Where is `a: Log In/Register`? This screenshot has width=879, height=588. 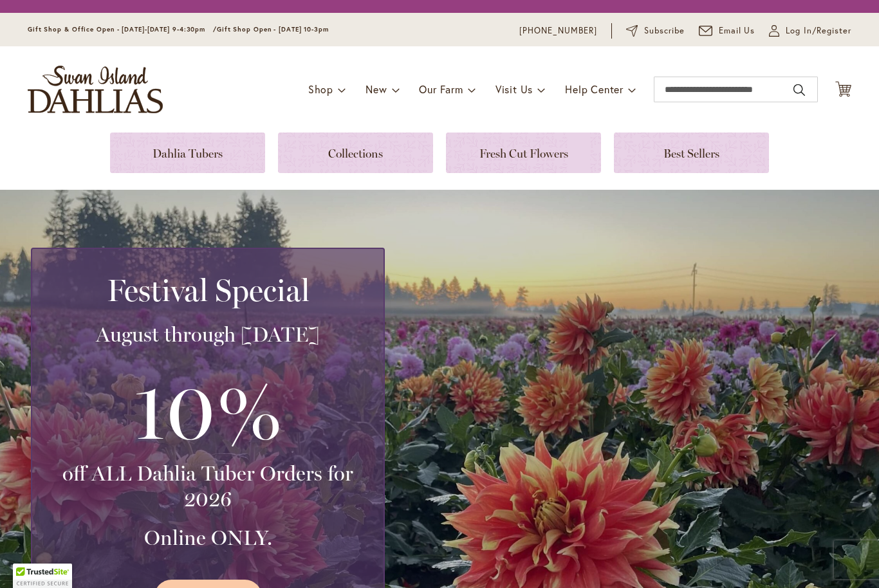
a: Log In/Register is located at coordinates (810, 31).